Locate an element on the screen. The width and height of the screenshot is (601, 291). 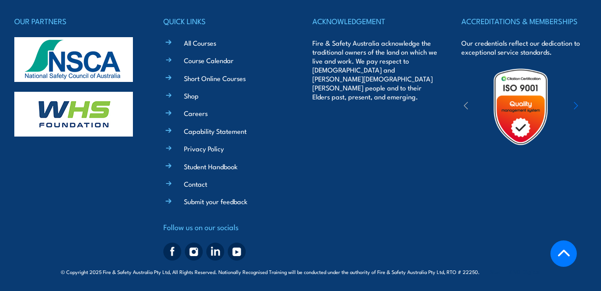
img: Untitled design (19) is located at coordinates (521, 107).